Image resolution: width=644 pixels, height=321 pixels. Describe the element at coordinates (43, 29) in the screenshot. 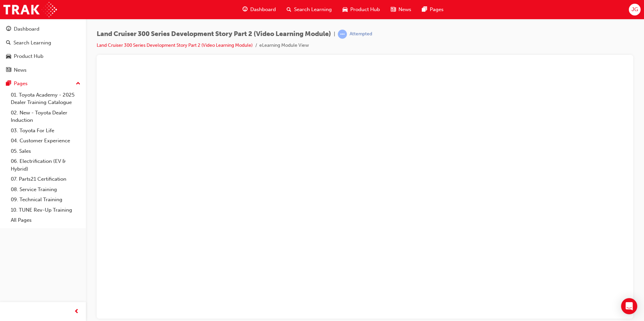

I see `a: Dashboard` at that location.